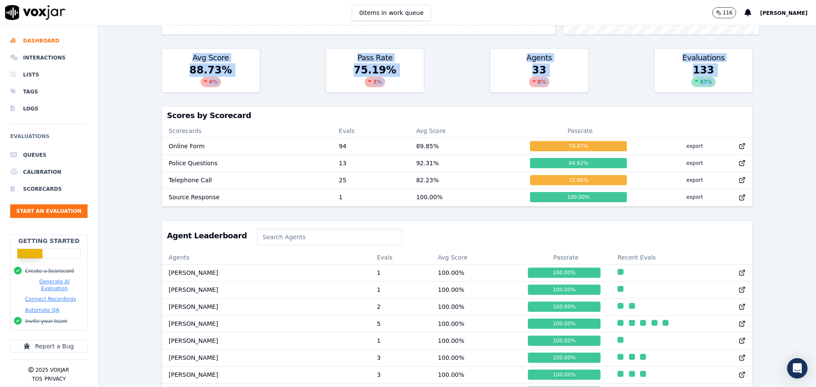 The width and height of the screenshot is (816, 387). Describe the element at coordinates (457, 116) in the screenshot. I see `h3: Scores by Scorecard` at that location.